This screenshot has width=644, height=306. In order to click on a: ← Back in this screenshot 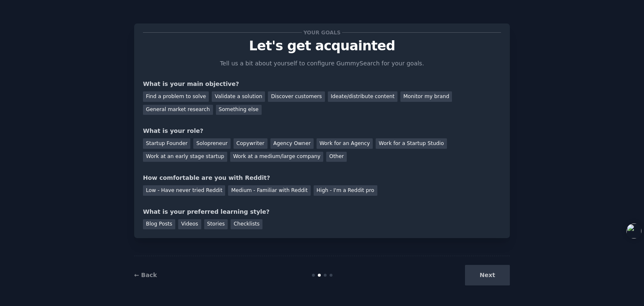, I will do `click(146, 275)`.